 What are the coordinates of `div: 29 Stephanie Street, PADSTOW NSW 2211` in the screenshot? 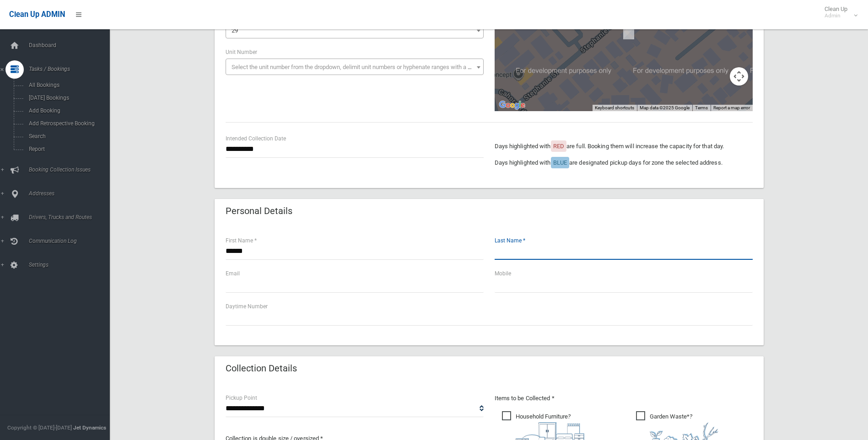 It's located at (629, 32).